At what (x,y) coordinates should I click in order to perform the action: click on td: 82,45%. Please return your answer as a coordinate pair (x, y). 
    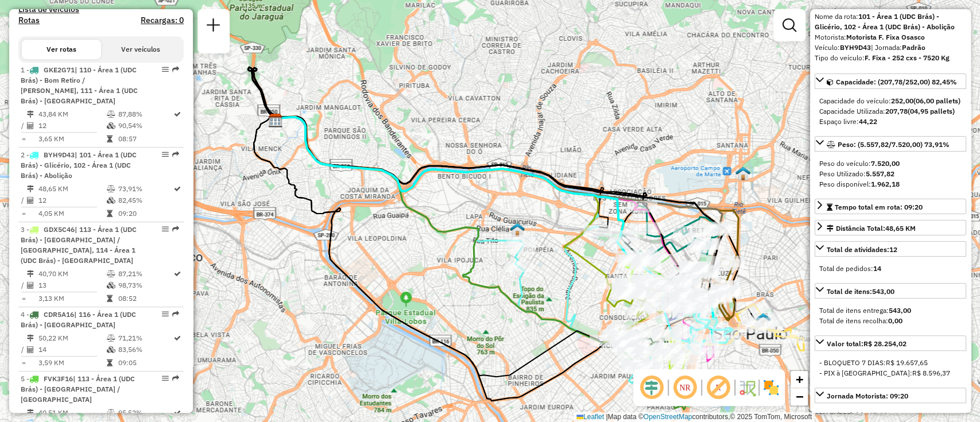
    Looking at the image, I should click on (145, 201).